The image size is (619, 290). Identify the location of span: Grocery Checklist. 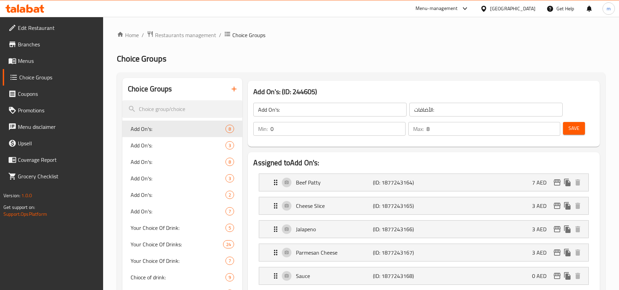
(58, 176).